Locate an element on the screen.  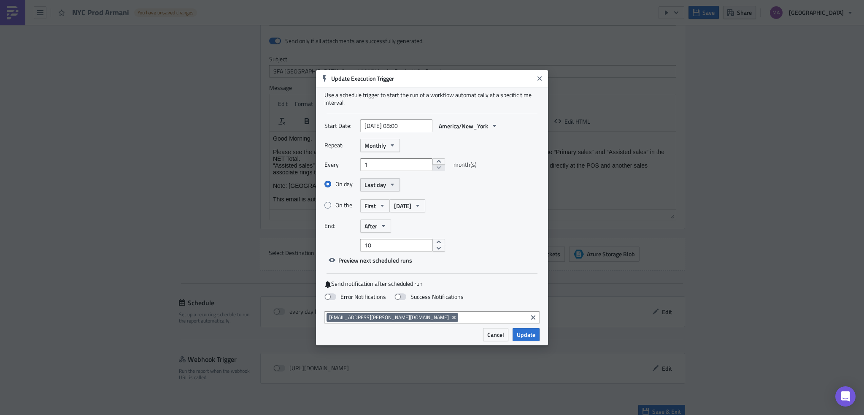
input: YYYY-MM-DD HH:mm is located at coordinates (396, 126).